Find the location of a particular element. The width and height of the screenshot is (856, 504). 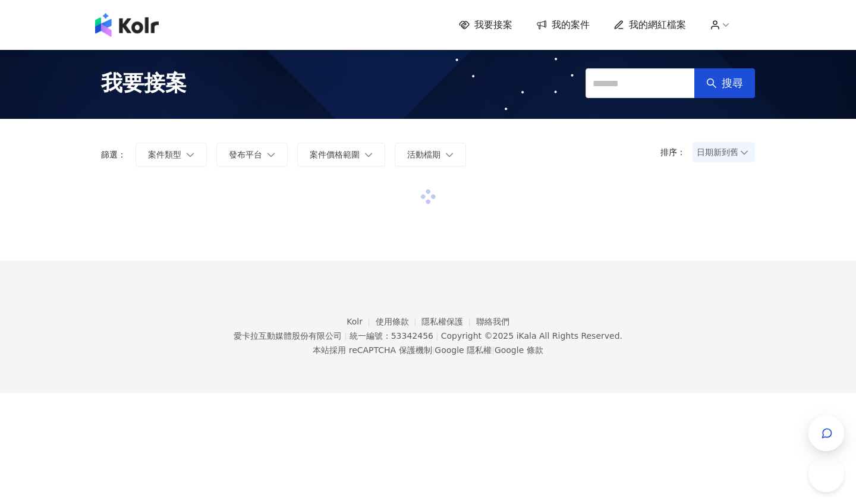

span: 案件類型 is located at coordinates (164, 154).